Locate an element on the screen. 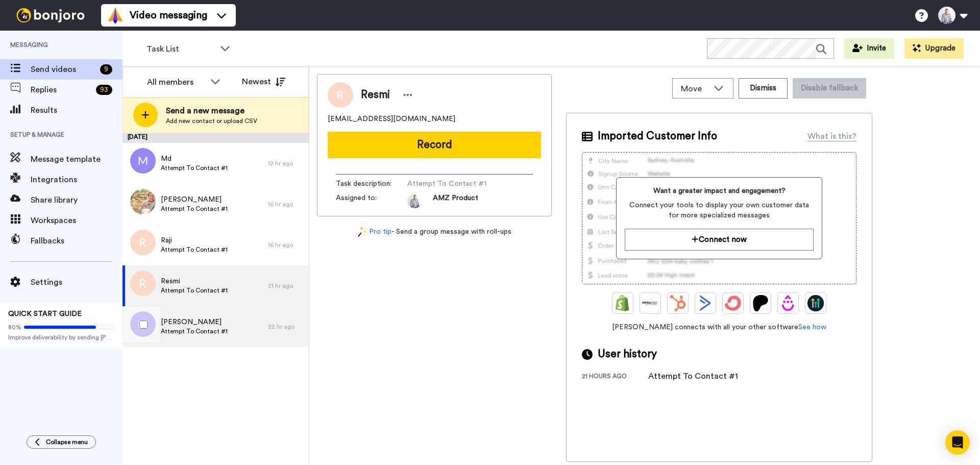  a: Connect now is located at coordinates (718, 239).